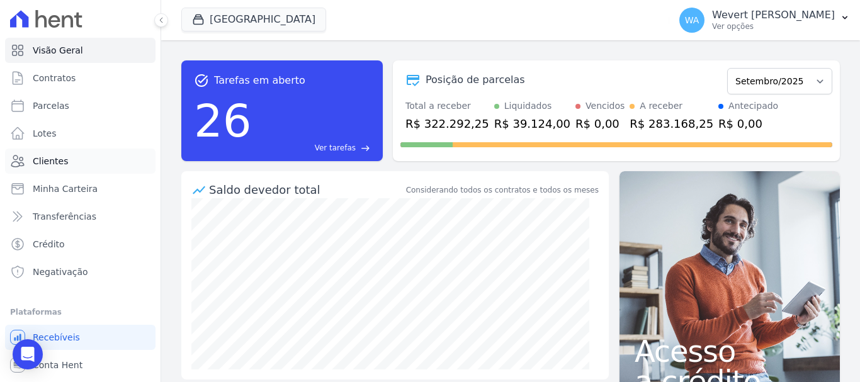 The width and height of the screenshot is (860, 382). Describe the element at coordinates (80, 106) in the screenshot. I see `a: Parcelas` at that location.